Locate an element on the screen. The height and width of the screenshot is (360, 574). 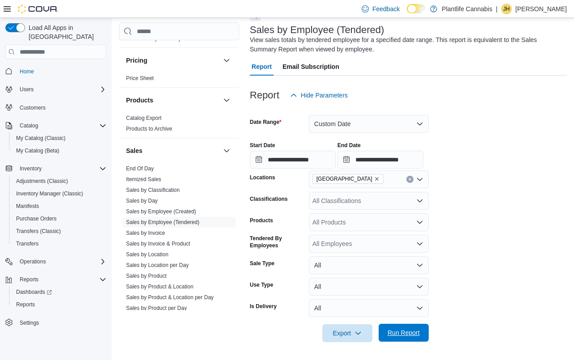
a: Customers is located at coordinates (33, 108).